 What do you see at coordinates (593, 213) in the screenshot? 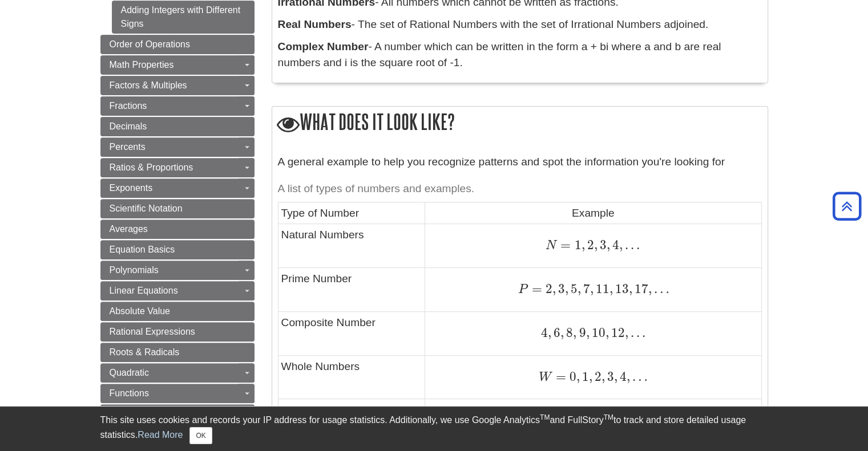
I see `td: Example` at bounding box center [593, 213].